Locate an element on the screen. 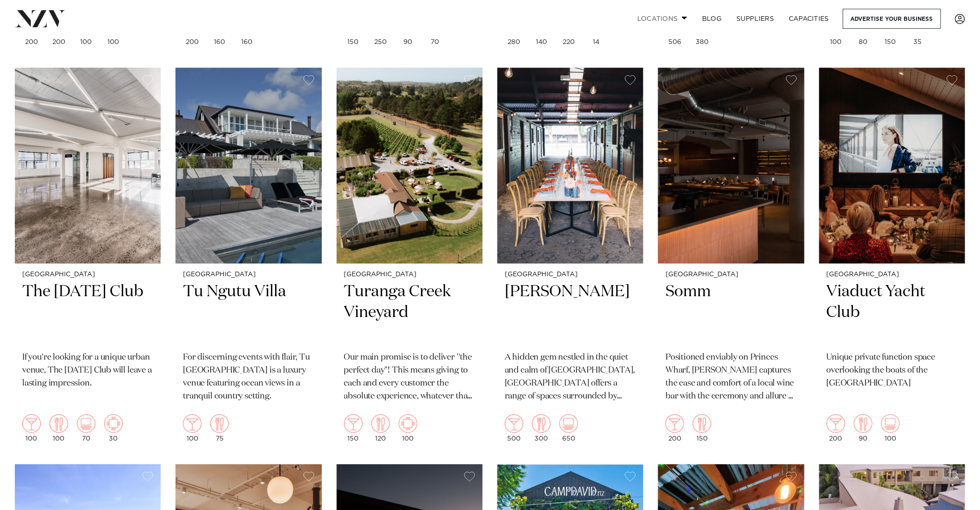 This screenshot has height=510, width=980. h2: Turanga Creek Vineyard is located at coordinates (409, 312).